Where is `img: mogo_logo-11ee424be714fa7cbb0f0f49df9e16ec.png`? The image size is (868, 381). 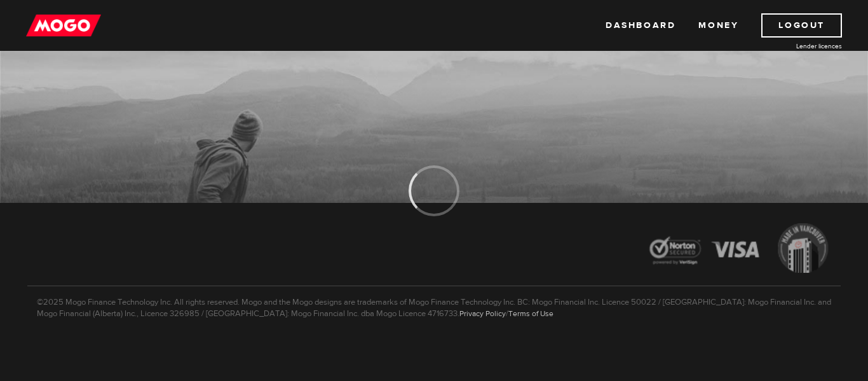
img: mogo_logo-11ee424be714fa7cbb0f0f49df9e16ec.png is located at coordinates (63, 26).